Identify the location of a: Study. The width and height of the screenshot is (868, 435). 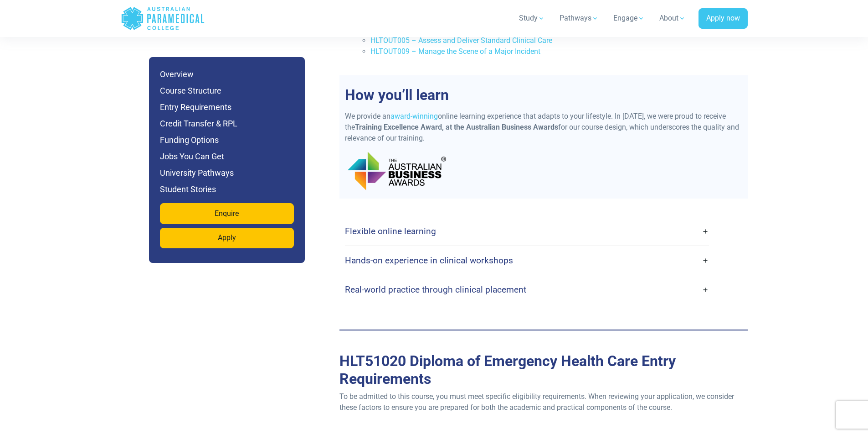
(532, 19).